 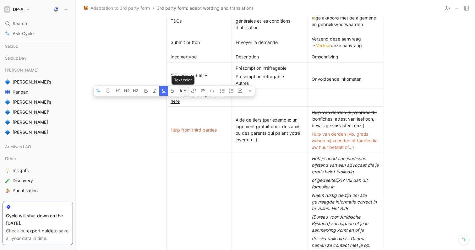 What do you see at coordinates (199, 75) in the screenshot?
I see `div: Category subtitles` at bounding box center [199, 75].